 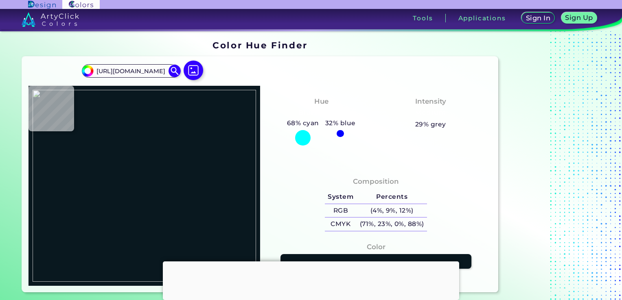 I want to click on h5: System, so click(x=341, y=197).